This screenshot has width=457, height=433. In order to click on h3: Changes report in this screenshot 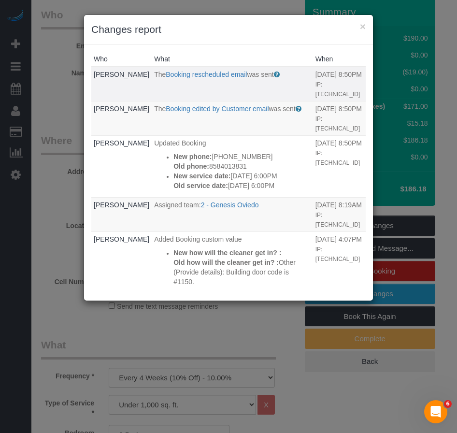, I will do `click(229, 29)`.